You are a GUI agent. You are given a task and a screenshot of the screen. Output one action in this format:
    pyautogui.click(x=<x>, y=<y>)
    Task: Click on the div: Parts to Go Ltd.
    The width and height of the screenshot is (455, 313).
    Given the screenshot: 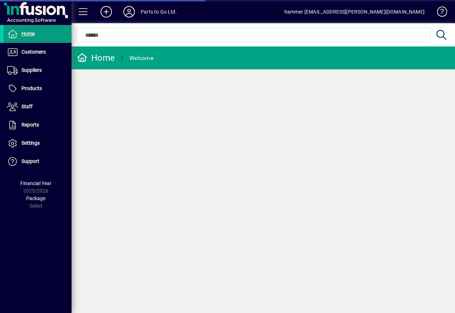 What is the action you would take?
    pyautogui.click(x=159, y=12)
    